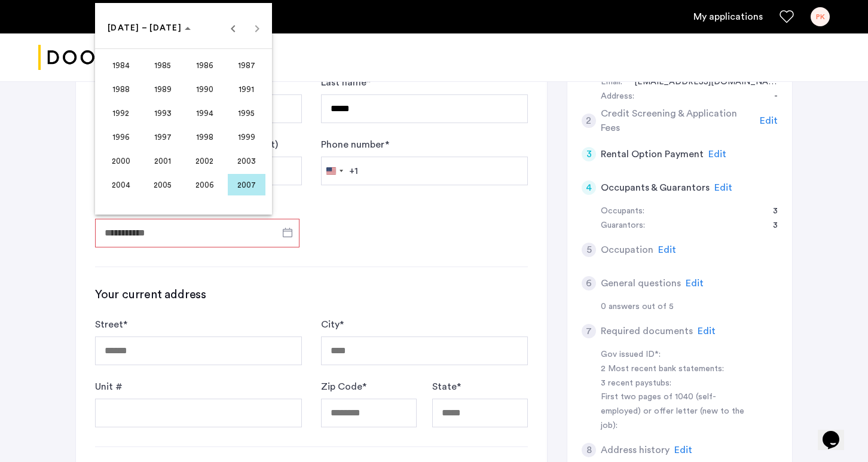 The height and width of the screenshot is (462, 868). What do you see at coordinates (163, 185) in the screenshot?
I see `button: 2005` at bounding box center [163, 185].